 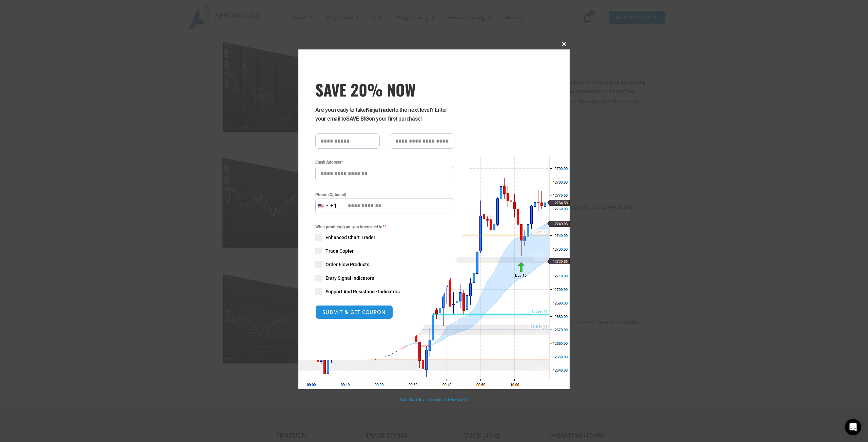 I want to click on label: Order Flow Products, so click(x=384, y=264).